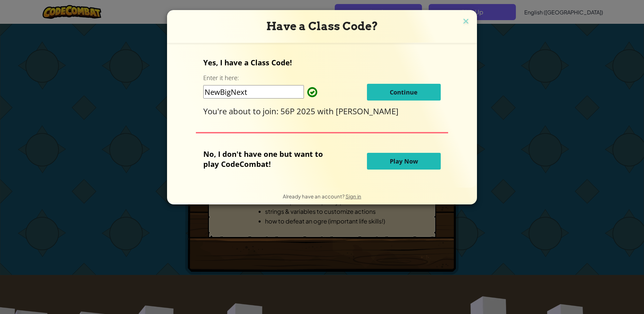 Image resolution: width=644 pixels, height=314 pixels. Describe the element at coordinates (313, 196) in the screenshot. I see `span: Already have an account?` at that location.